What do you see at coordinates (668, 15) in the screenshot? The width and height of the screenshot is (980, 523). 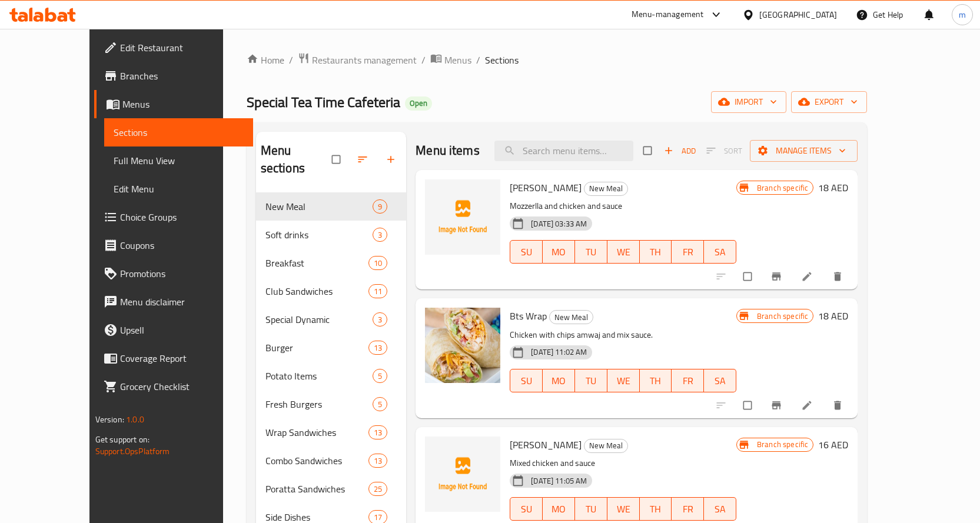 I see `div: Menu-management` at bounding box center [668, 15].